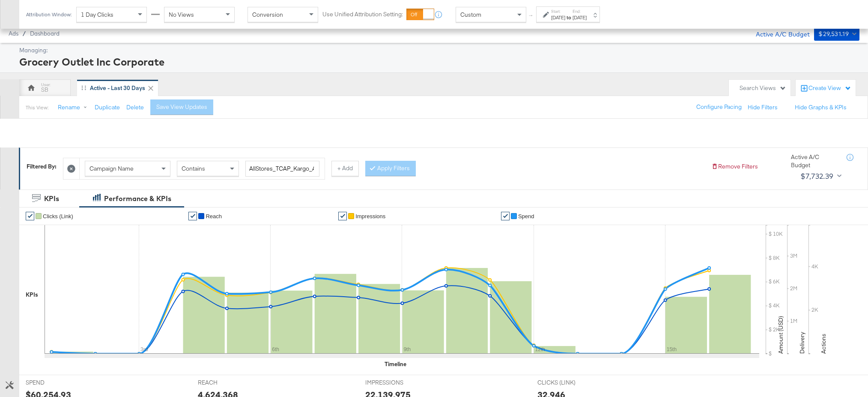  I want to click on a: Dashboard, so click(45, 33).